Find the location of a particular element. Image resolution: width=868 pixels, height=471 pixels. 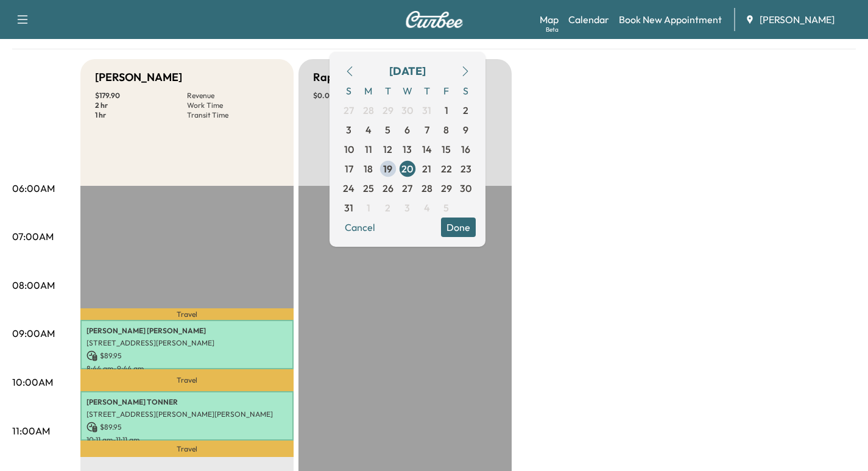

p: 06:00AM is located at coordinates (33, 189).